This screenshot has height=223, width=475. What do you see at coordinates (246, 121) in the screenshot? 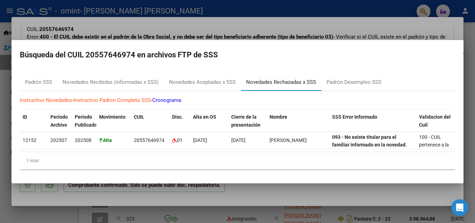
I see `span: Cierre de la presentación` at bounding box center [246, 121].